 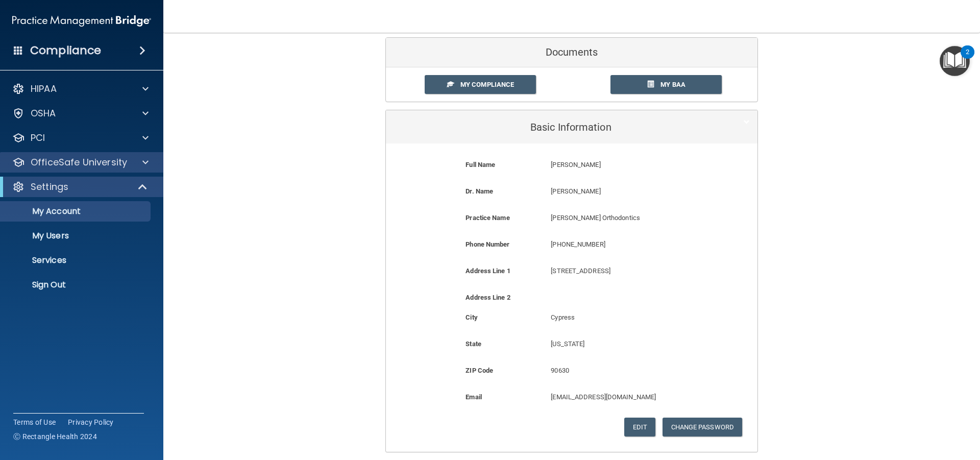 I want to click on img: PMB logo, so click(x=82, y=21).